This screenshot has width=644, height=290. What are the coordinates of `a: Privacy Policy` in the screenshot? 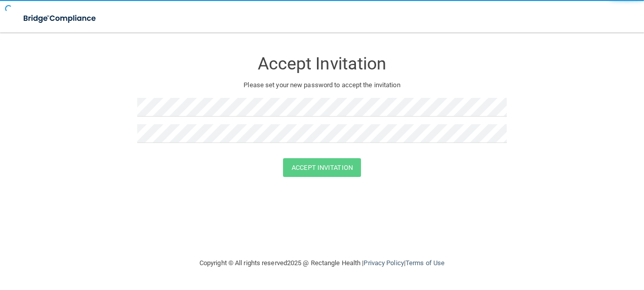 It's located at (383, 263).